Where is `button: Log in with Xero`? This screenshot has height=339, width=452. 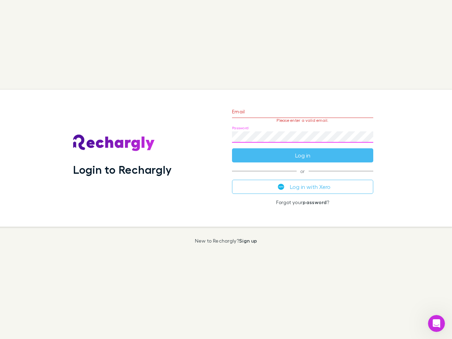
button: Log in with Xero is located at coordinates (303, 187).